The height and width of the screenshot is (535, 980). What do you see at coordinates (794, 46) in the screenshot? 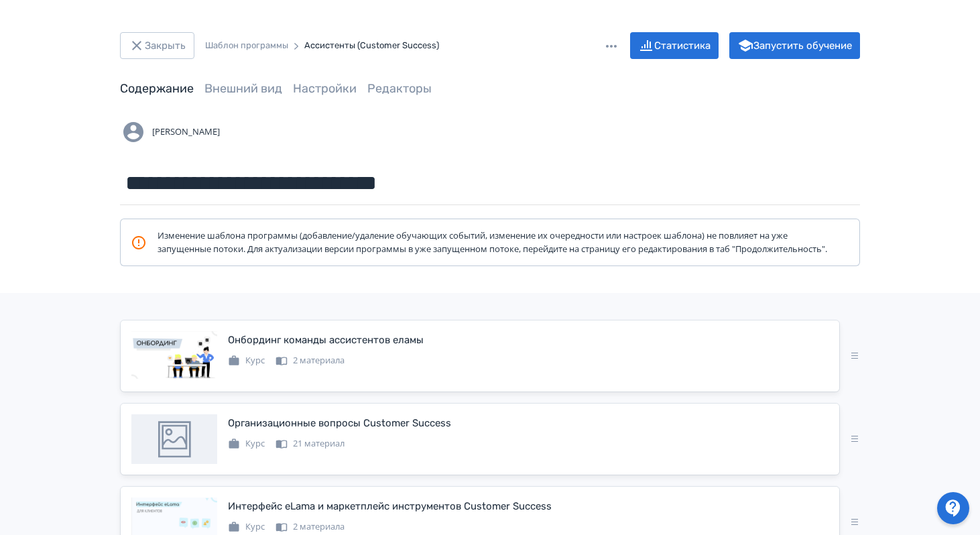
I see `a: Запустить обучение` at bounding box center [794, 46].